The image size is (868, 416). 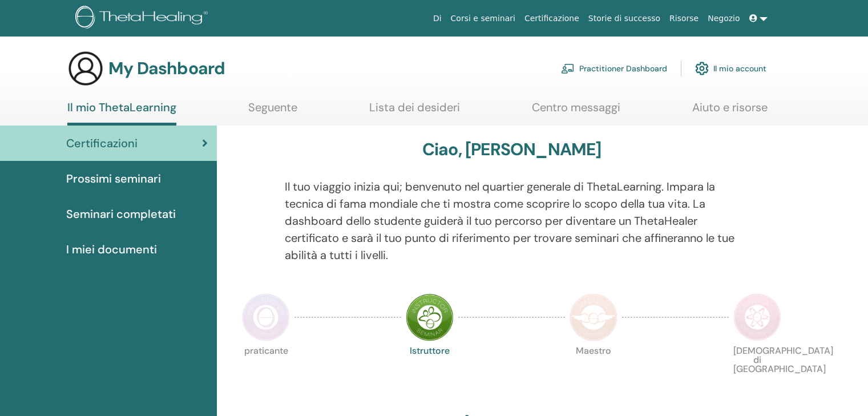 What do you see at coordinates (102, 143) in the screenshot?
I see `span: Certificazioni` at bounding box center [102, 143].